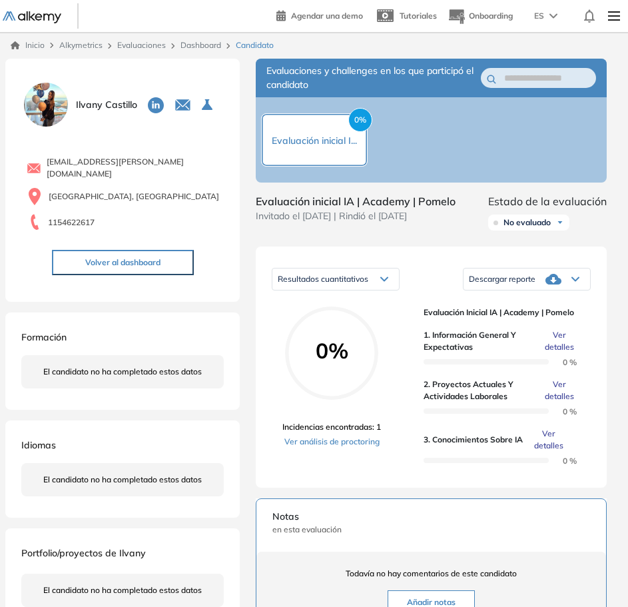 This screenshot has width=628, height=607. I want to click on span: 1154622617, so click(71, 223).